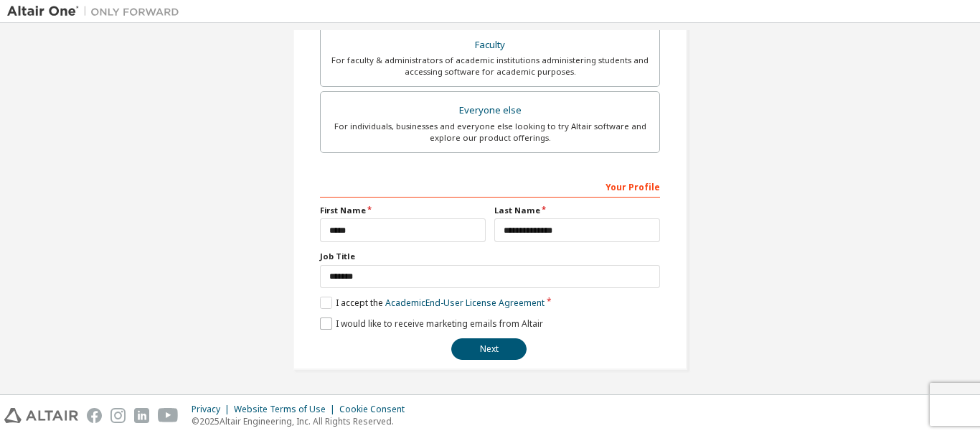 The height and width of the screenshot is (436, 980). I want to click on div: Cookie Consent, so click(376, 409).